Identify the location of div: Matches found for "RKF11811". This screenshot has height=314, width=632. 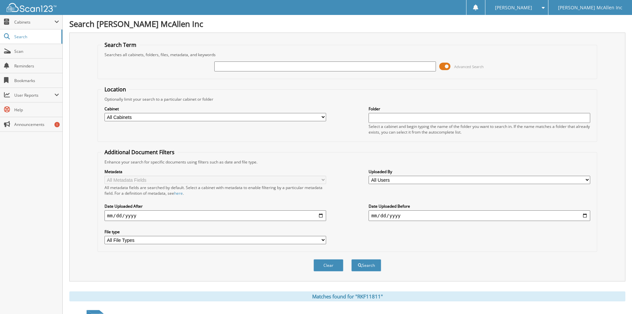
(348, 296).